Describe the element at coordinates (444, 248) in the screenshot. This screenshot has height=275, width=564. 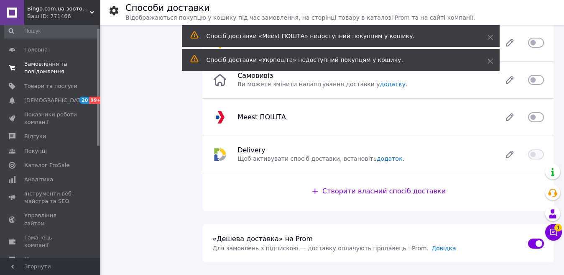
I see `a: Довідка` at that location.